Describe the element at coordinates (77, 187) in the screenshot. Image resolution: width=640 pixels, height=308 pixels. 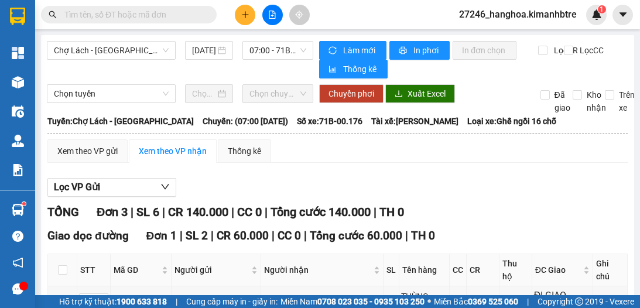
I see `span: Lọc VP Gửi` at that location.